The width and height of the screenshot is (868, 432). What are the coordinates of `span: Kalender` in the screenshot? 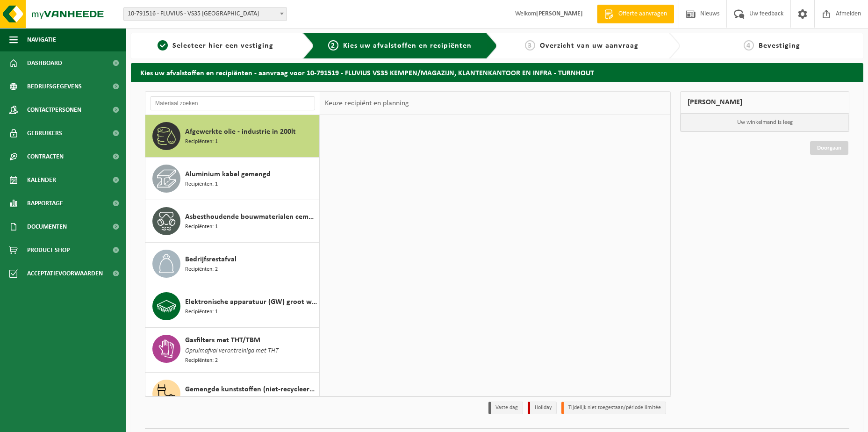 It's located at (42, 180).